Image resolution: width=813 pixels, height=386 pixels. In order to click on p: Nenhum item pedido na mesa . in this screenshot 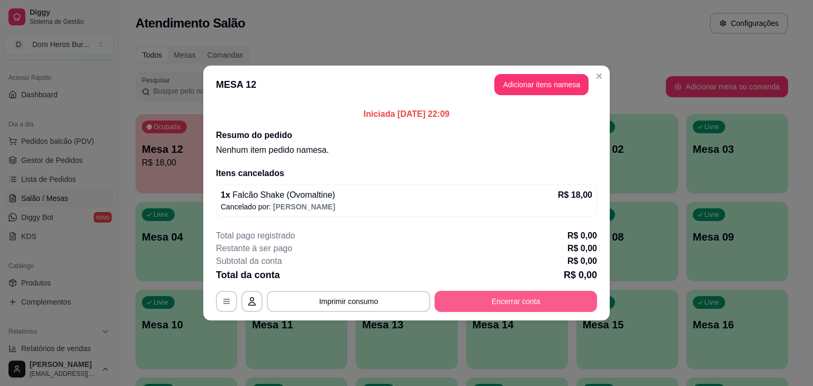, I will do `click(407, 150)`.